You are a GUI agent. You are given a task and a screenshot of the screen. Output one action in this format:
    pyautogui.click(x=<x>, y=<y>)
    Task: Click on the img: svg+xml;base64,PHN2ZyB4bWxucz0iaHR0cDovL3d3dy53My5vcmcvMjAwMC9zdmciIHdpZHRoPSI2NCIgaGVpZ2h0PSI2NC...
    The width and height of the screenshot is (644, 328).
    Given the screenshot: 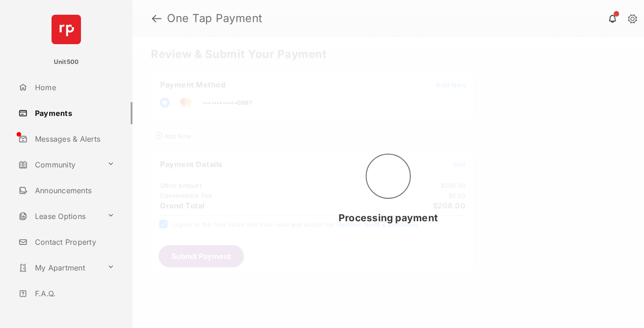 What is the action you would take?
    pyautogui.click(x=66, y=29)
    